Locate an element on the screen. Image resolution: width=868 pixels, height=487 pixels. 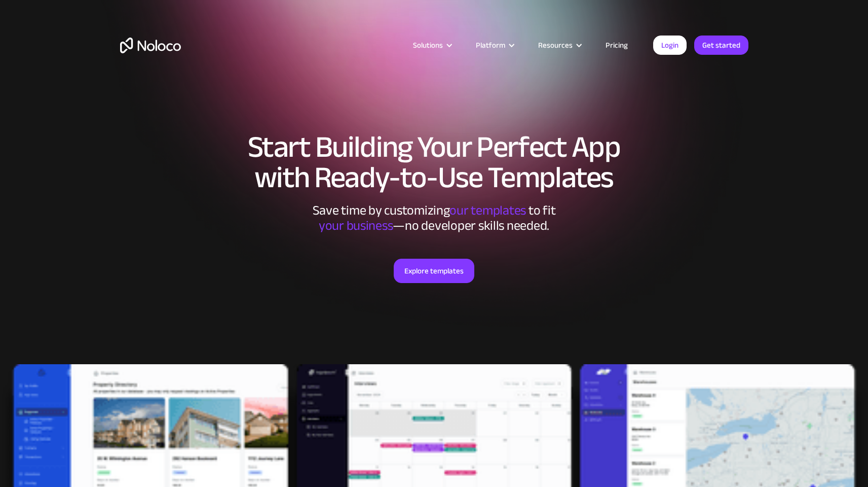
a: Explore templates is located at coordinates (434, 271).